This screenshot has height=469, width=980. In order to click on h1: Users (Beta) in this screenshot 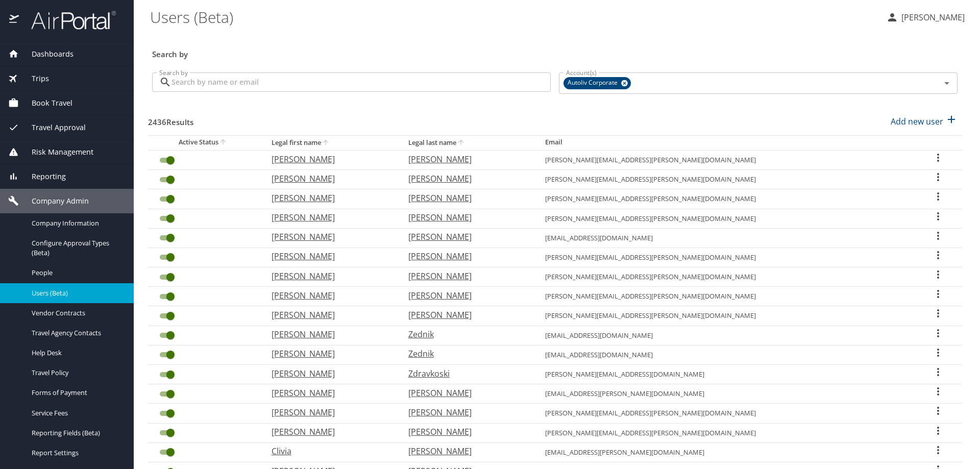, I will do `click(514, 16)`.